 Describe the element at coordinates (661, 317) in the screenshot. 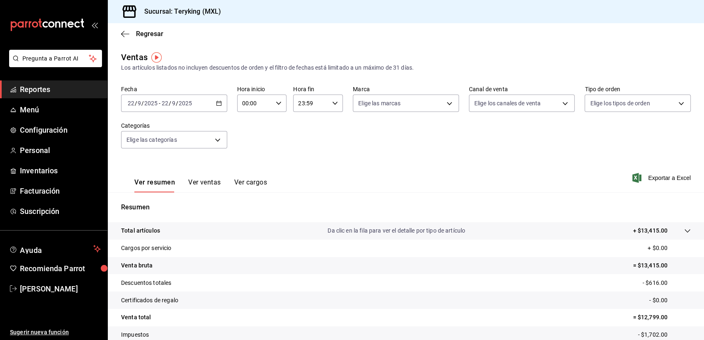

I see `p: = $12,799.00` at that location.